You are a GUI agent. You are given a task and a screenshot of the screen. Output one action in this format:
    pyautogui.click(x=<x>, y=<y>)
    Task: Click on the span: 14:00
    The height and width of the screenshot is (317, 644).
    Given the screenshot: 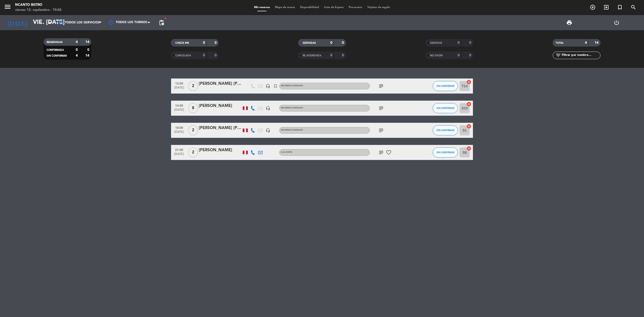 What is the action you would take?
    pyautogui.click(x=179, y=105)
    